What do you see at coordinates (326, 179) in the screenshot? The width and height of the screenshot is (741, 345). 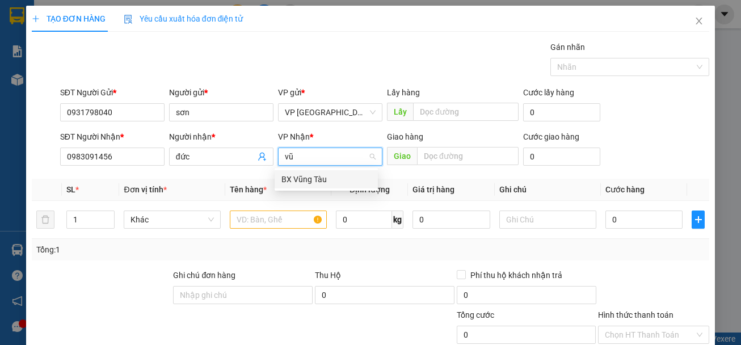 I see `div: BX Vũng Tàu` at bounding box center [326, 179].